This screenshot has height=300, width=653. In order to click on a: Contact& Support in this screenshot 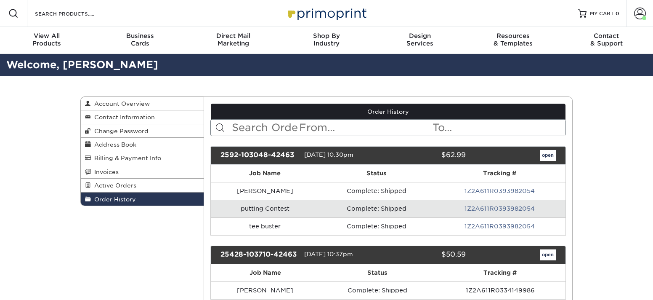, I will do `click(606, 40)`.